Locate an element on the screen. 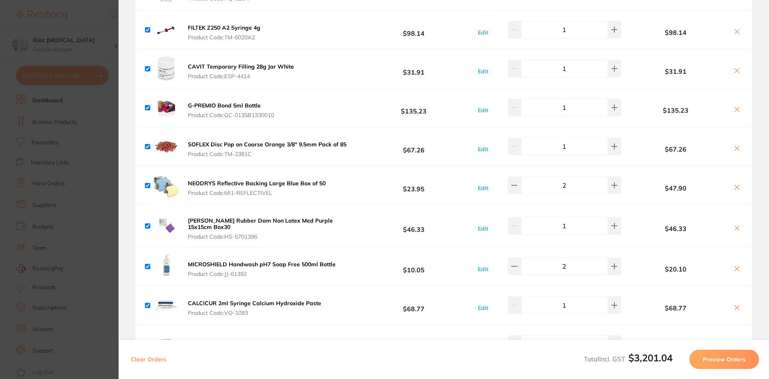 Image resolution: width=769 pixels, height=379 pixels. b: CALCICUR 2ml Syringe Calcium Hydroxide Paste is located at coordinates (254, 303).